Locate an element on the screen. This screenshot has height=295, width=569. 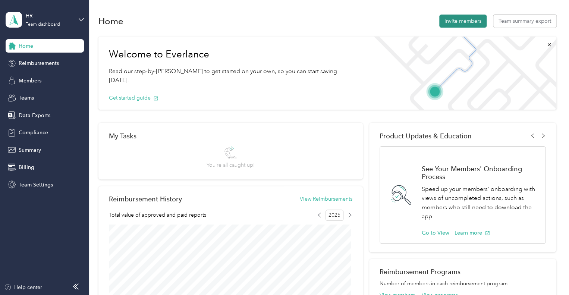
h2: Reimbursement Programs is located at coordinates (462, 271).